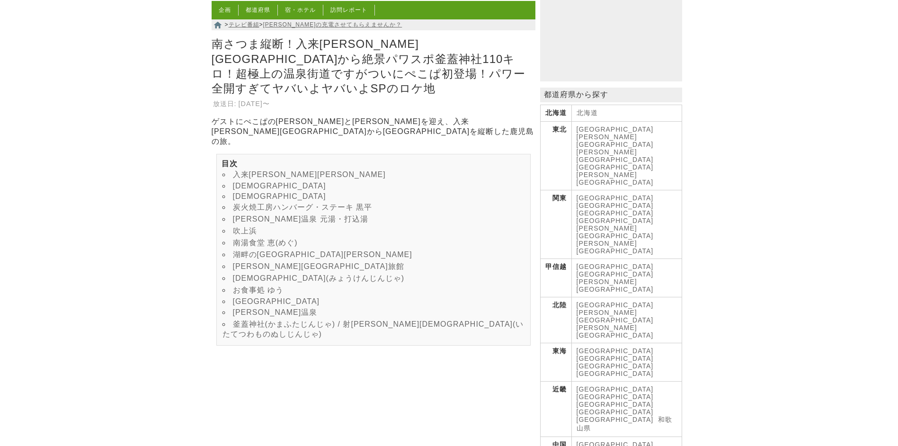 This screenshot has width=898, height=446. Describe the element at coordinates (225, 104) in the screenshot. I see `th: 放送日:` at that location.